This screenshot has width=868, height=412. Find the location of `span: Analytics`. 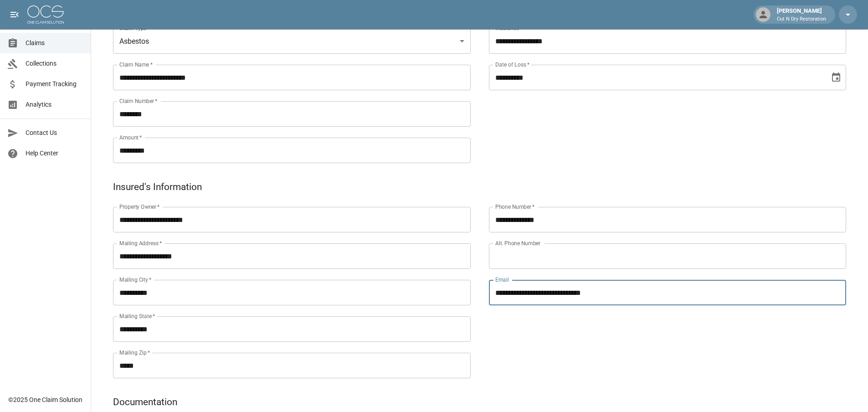

span: Analytics is located at coordinates (54, 104).